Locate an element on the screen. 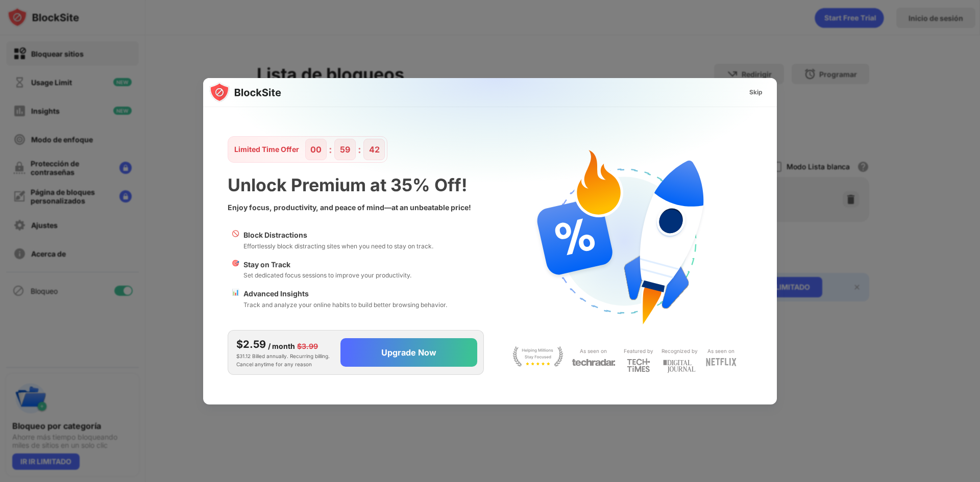 The image size is (980, 482). img: gradient.svg is located at coordinates (496, 179).